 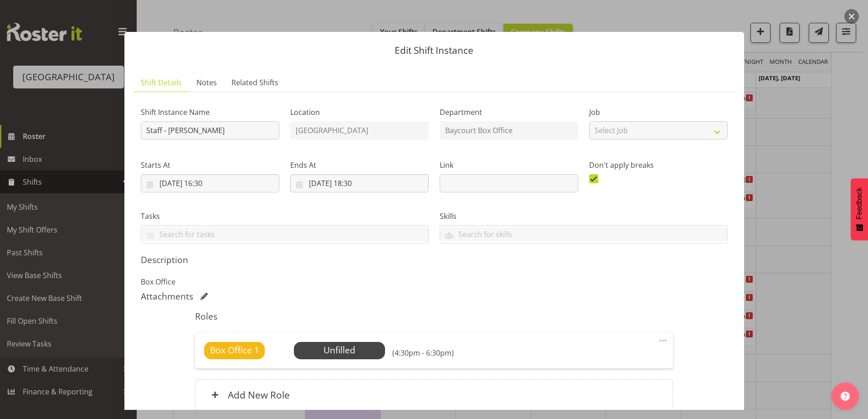 I want to click on label: Tasks, so click(x=285, y=216).